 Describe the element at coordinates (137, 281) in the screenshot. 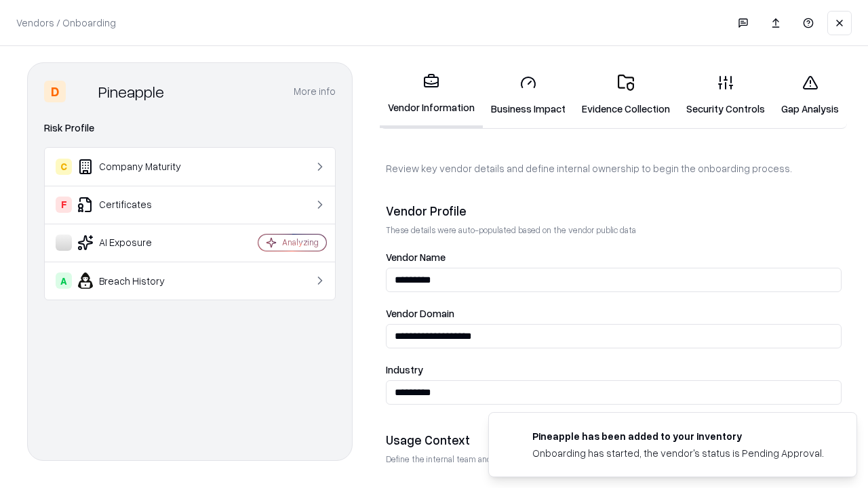

I see `div: Breach History` at that location.